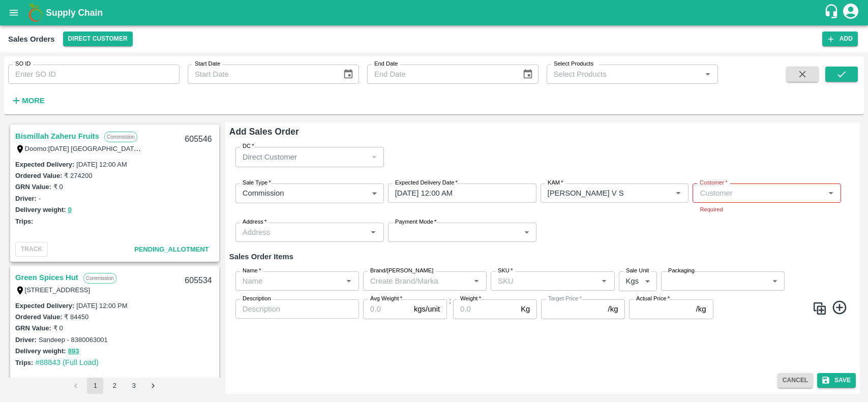 This screenshot has height=402, width=868. What do you see at coordinates (198, 139) in the screenshot?
I see `div: 605546` at bounding box center [198, 139].